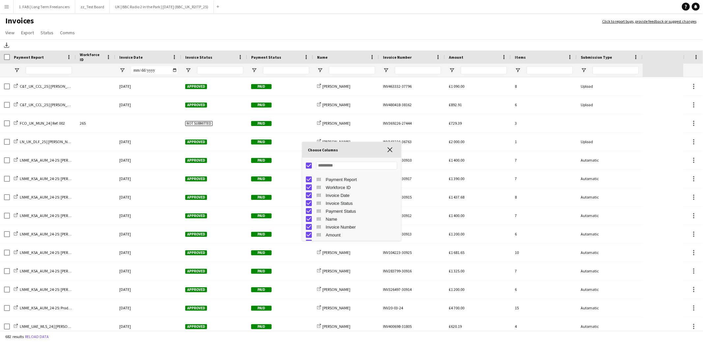 The width and height of the screenshot is (703, 342). Describe the element at coordinates (154, 70) in the screenshot. I see `input: Invoice Date Filter Input` at that location.